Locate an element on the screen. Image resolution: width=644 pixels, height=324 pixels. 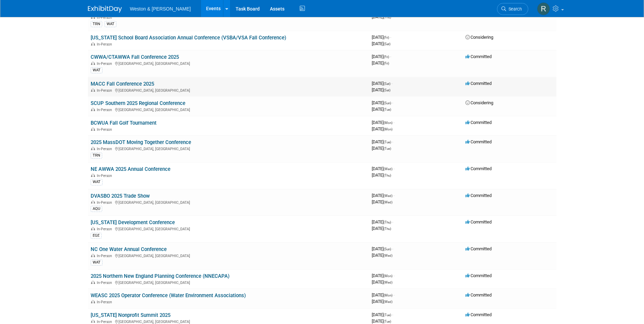
a: MACC Fall Conference 2025 is located at coordinates (123, 84).